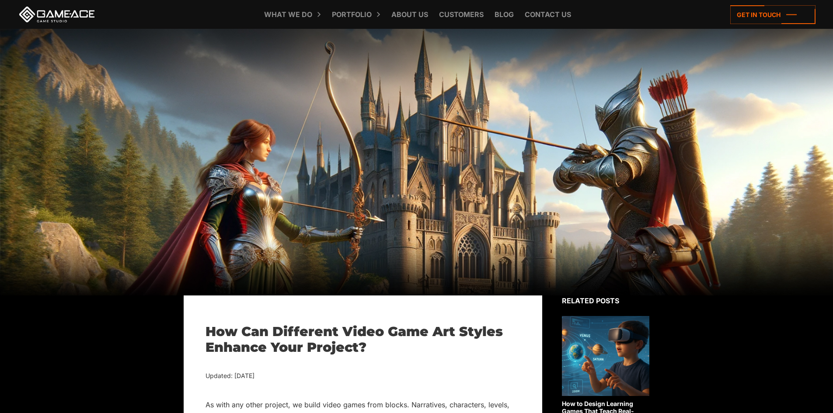  Describe the element at coordinates (772, 14) in the screenshot. I see `a: Get in touch` at that location.